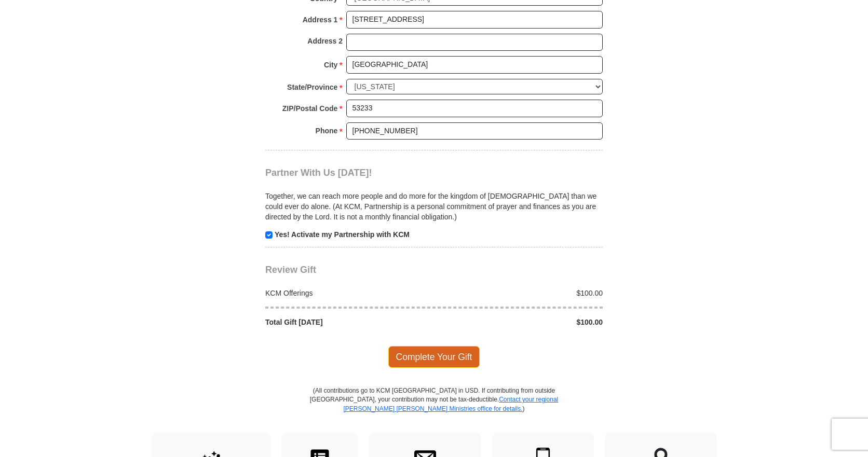 This screenshot has height=457, width=868. What do you see at coordinates (310, 108) in the screenshot?
I see `strong: ZIP/Postal Code` at bounding box center [310, 108].